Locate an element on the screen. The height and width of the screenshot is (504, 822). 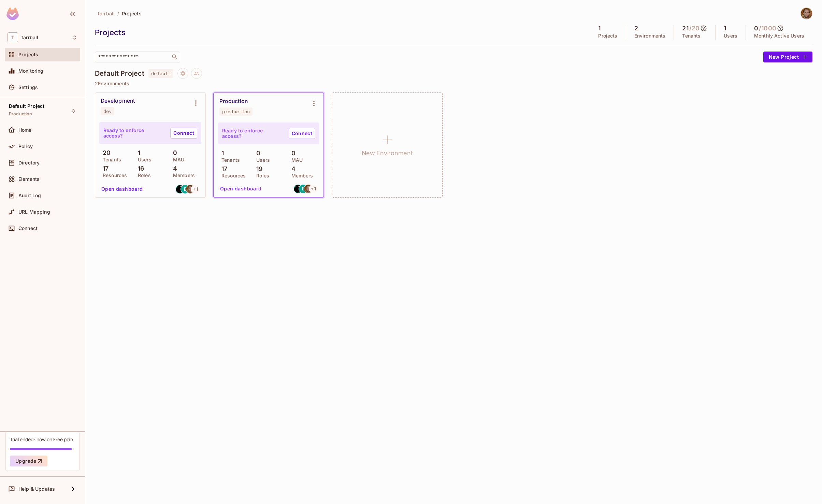
span: Default Project is located at coordinates (27, 106).